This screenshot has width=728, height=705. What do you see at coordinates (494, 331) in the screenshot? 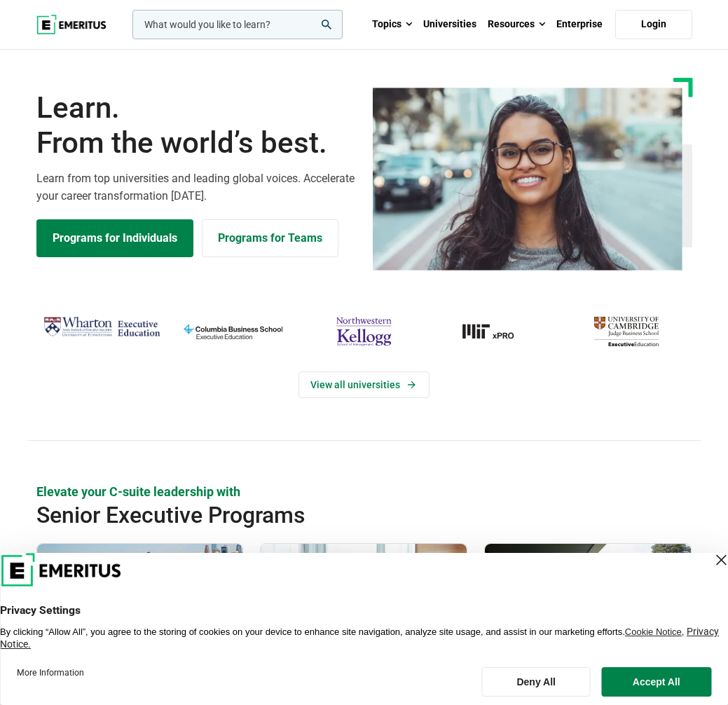
I see `img: MIT xPRO` at bounding box center [494, 331].